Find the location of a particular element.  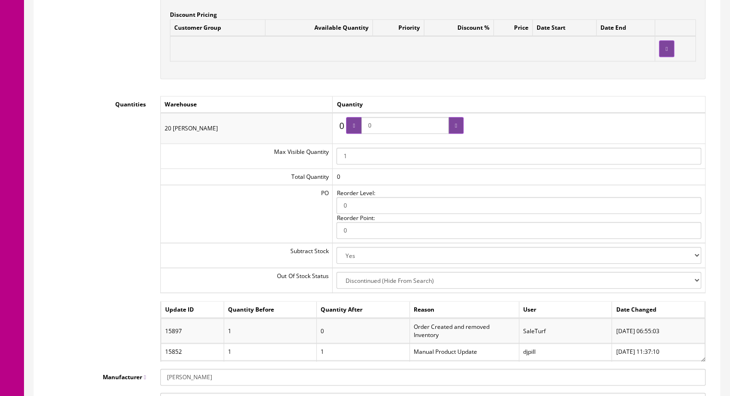

font: We only recommend you use this plate on the modules listed above. This listing is for the plate o... is located at coordinates (272, 121).